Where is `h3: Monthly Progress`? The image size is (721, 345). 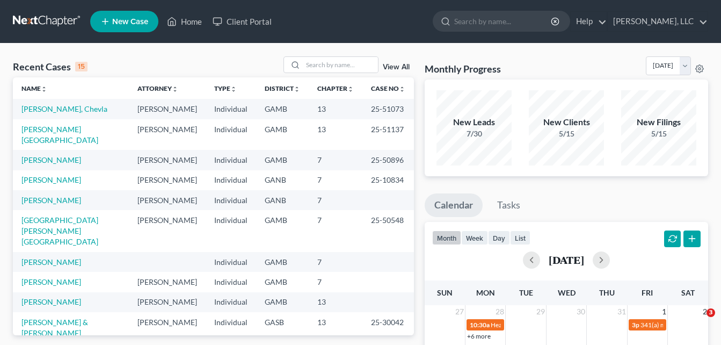 h3: Monthly Progress is located at coordinates (463, 69).